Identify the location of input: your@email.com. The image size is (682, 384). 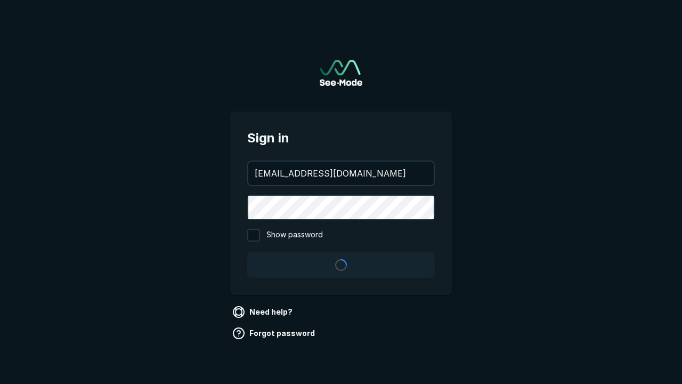
(341, 173).